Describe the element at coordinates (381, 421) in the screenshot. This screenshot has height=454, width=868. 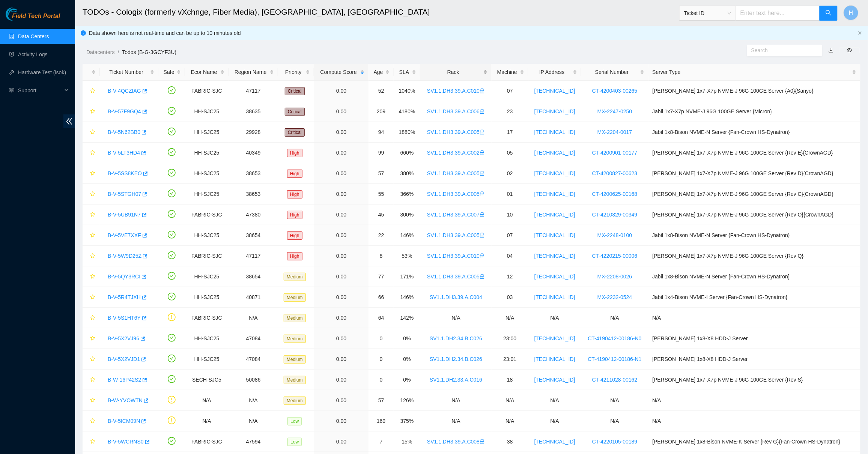
I see `td: 169` at that location.